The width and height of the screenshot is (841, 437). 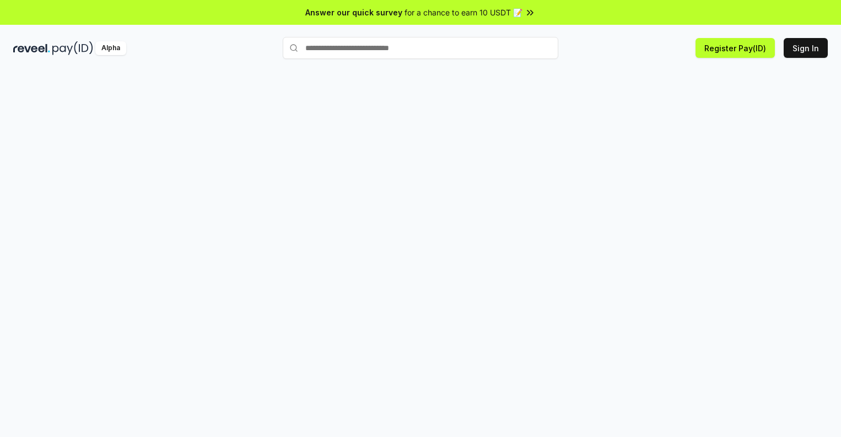 What do you see at coordinates (736, 48) in the screenshot?
I see `button: Register Pay(ID)` at bounding box center [736, 48].